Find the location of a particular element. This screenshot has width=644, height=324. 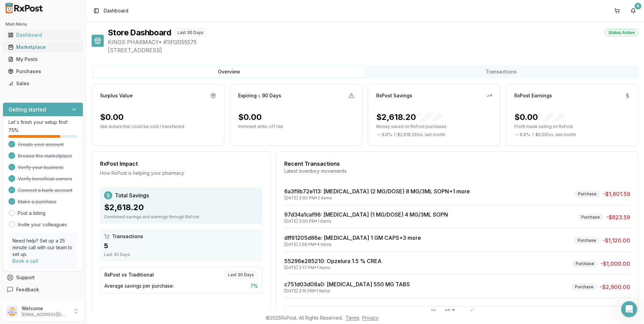

span: ( - $0.00 ) vs. last month is located at coordinates (554, 134).